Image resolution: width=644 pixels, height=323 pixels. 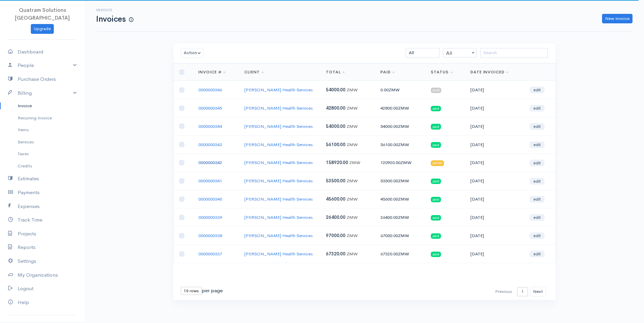 What do you see at coordinates (210, 199) in the screenshot?
I see `a: 0000000340` at bounding box center [210, 199].